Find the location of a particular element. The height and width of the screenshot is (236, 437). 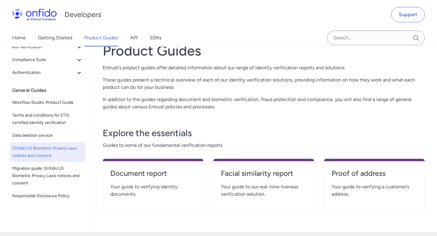

span: Your guide to our real-time liveness verification solution. is located at coordinates (263, 191).